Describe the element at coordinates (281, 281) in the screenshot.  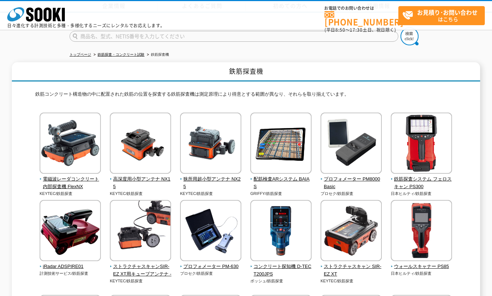
I see `p: ボッシュ/鉄筋探査` at that location.